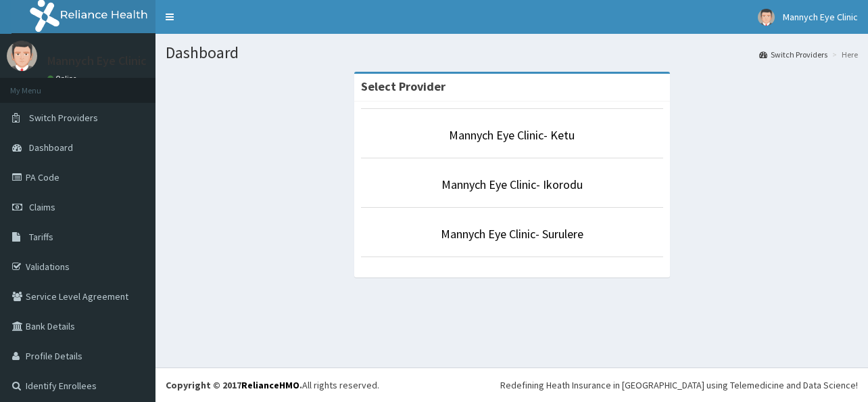 This screenshot has height=402, width=868. Describe the element at coordinates (234, 385) in the screenshot. I see `strong: Copyright © 2017 .` at that location.